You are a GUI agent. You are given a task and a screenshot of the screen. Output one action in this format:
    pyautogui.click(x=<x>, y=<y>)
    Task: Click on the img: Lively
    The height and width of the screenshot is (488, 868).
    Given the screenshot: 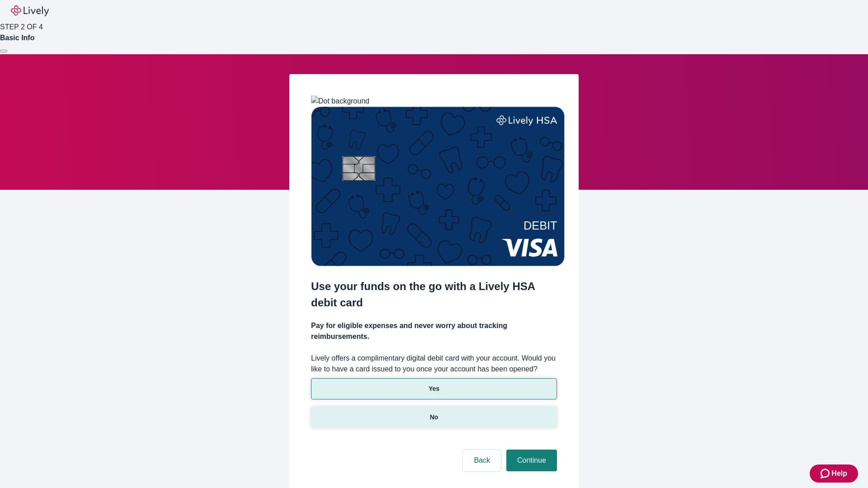 What is the action you would take?
    pyautogui.click(x=30, y=11)
    